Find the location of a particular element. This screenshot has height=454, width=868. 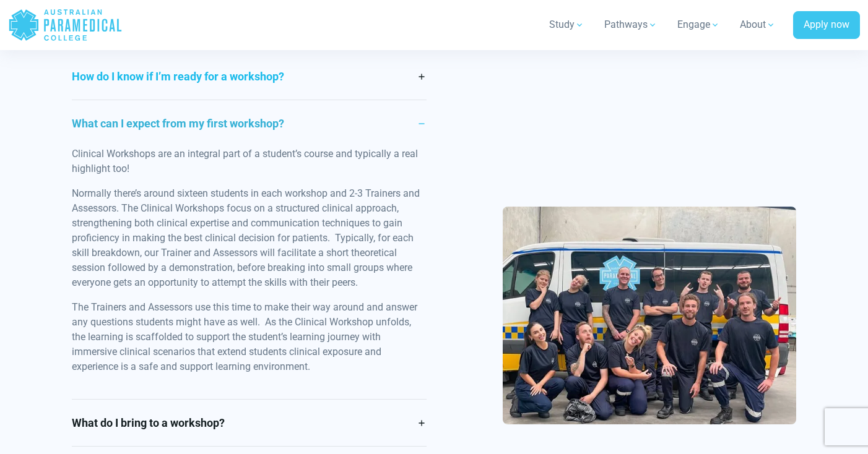

a: How do I know if I’m ready for a workshop? is located at coordinates (249, 76).